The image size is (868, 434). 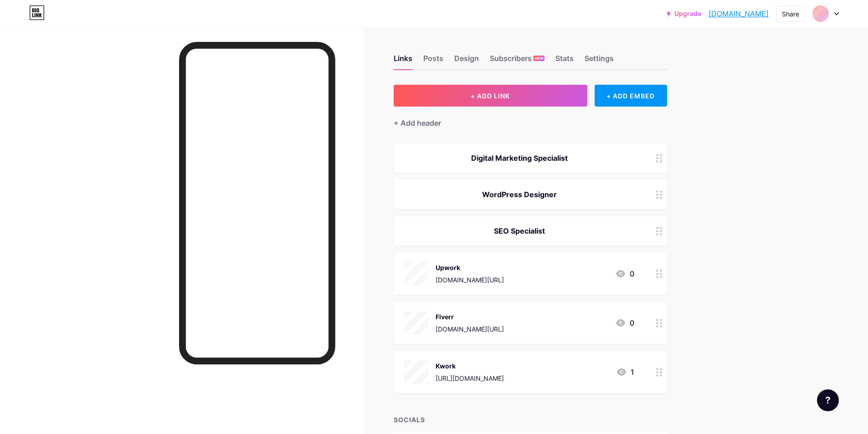 What do you see at coordinates (599, 61) in the screenshot?
I see `div: Settings` at bounding box center [599, 61].